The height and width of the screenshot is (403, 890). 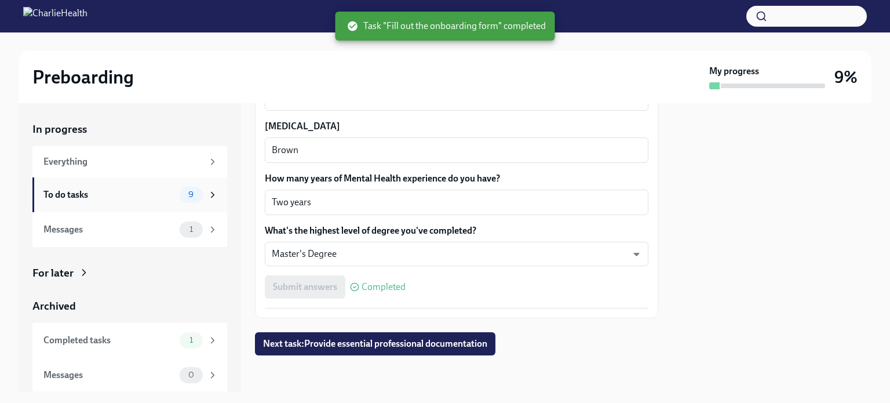 What do you see at coordinates (375, 344) in the screenshot?
I see `a: Next task:Provide essential professional documentation` at bounding box center [375, 344].